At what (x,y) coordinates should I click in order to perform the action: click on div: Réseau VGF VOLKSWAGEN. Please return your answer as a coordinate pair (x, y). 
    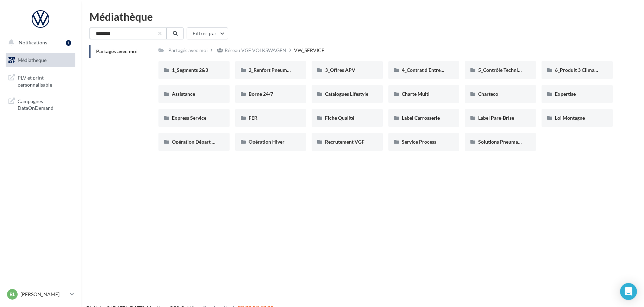
    Looking at the image, I should click on (255, 50).